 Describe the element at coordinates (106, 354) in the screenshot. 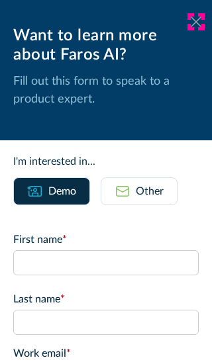

I see `label: Work email` at that location.